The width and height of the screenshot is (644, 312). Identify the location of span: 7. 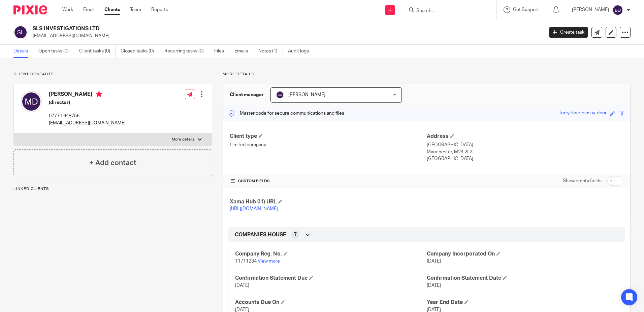
(296, 235).